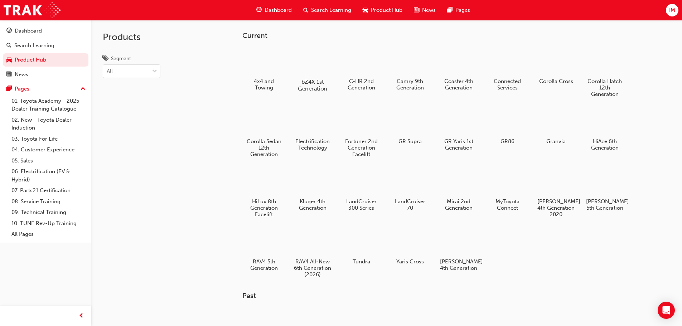 The height and width of the screenshot is (326, 682). I want to click on span: IM, so click(672, 10).